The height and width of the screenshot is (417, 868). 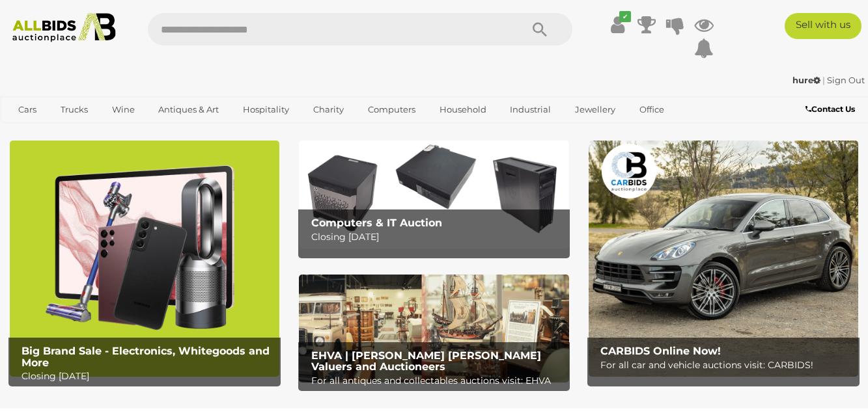 I want to click on button: Search, so click(x=540, y=29).